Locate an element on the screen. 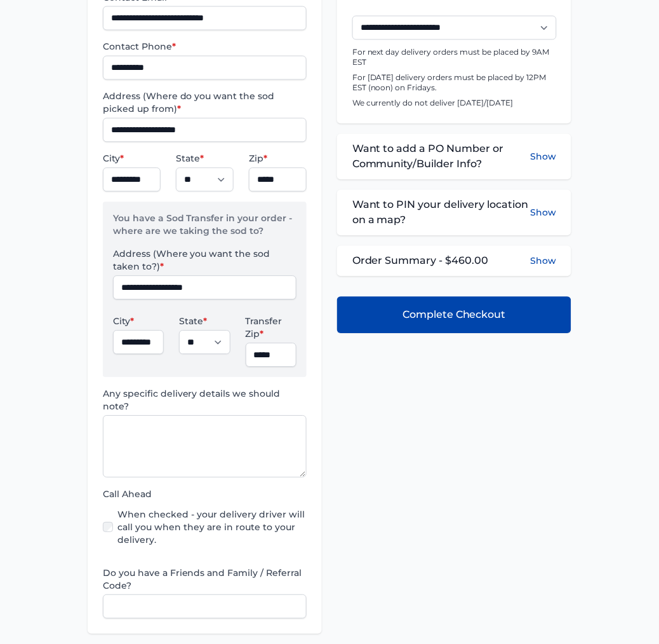  p: You have a Sod Transfer in your order - where are we taking the sod to? is located at coordinates (205, 230).